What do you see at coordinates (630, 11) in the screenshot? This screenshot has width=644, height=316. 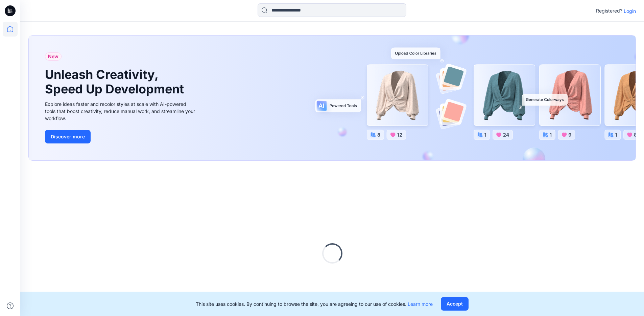 I see `p: Login` at bounding box center [630, 11].